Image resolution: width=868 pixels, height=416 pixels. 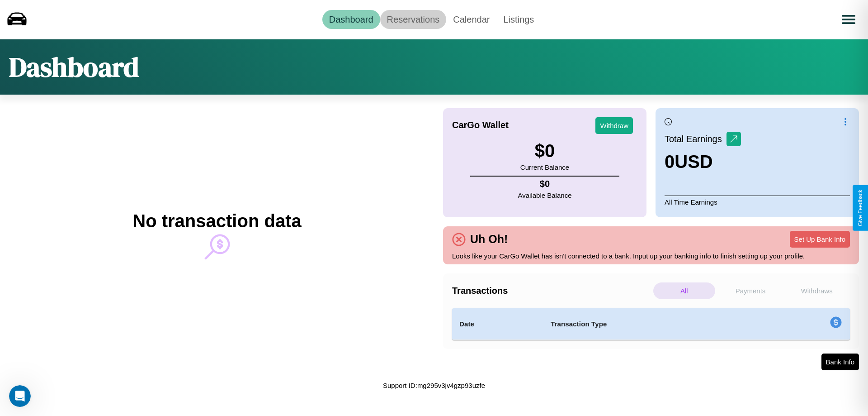 I want to click on a: Listings, so click(x=518, y=19).